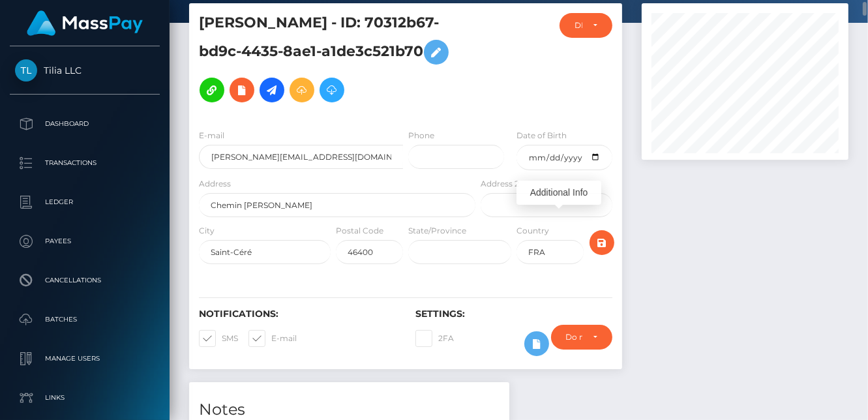 This screenshot has width=868, height=420. Describe the element at coordinates (559, 192) in the screenshot. I see `div: Additional Info` at that location.